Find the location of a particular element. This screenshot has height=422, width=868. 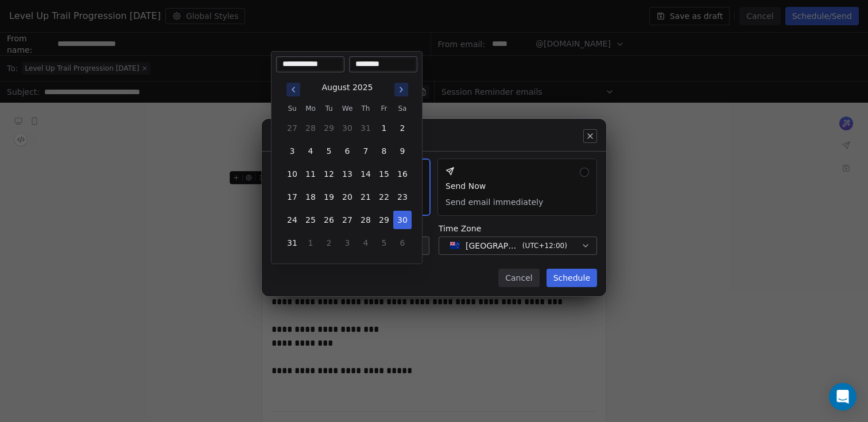

button: 26 is located at coordinates (329, 220).